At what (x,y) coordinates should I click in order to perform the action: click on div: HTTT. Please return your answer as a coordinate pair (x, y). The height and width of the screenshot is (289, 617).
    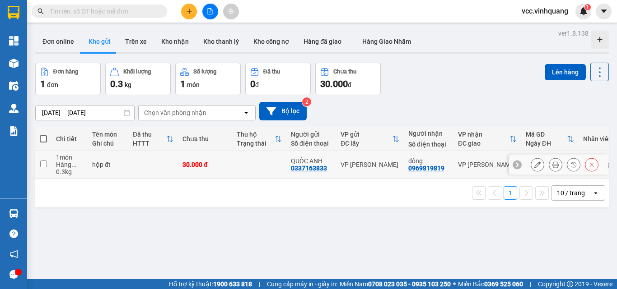
    Looking at the image, I should click on (149, 144).